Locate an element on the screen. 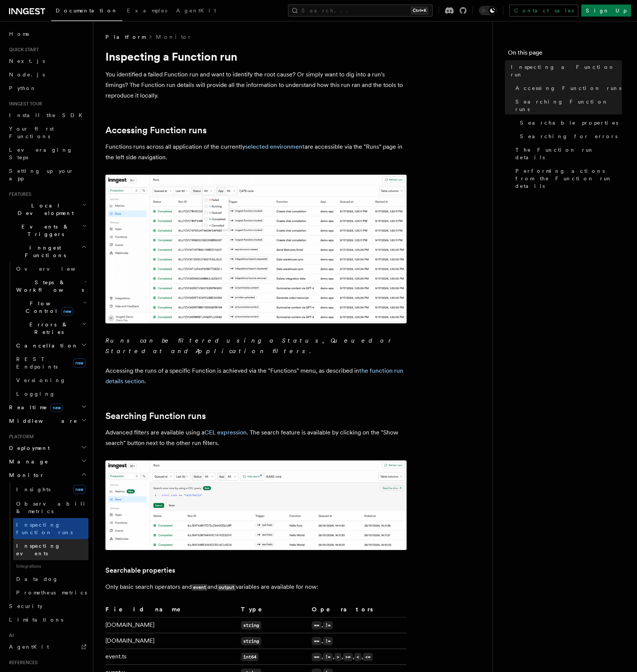  a: Inspecting function runs is located at coordinates (51, 528).